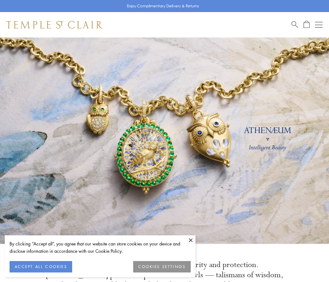  Describe the element at coordinates (319, 25) in the screenshot. I see `button: Open navigation` at that location.